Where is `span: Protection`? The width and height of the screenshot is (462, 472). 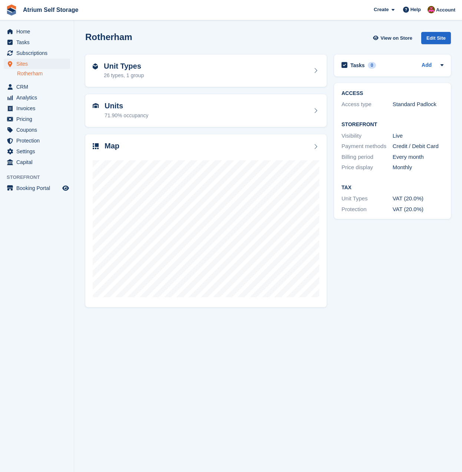
span: Protection is located at coordinates (39, 141).